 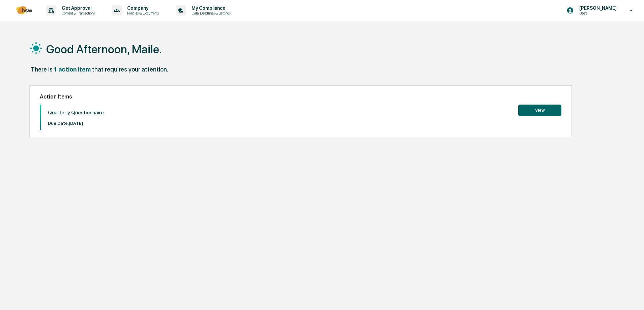 What do you see at coordinates (210, 13) in the screenshot?
I see `p: Data, Deadlines & Settings` at bounding box center [210, 13].